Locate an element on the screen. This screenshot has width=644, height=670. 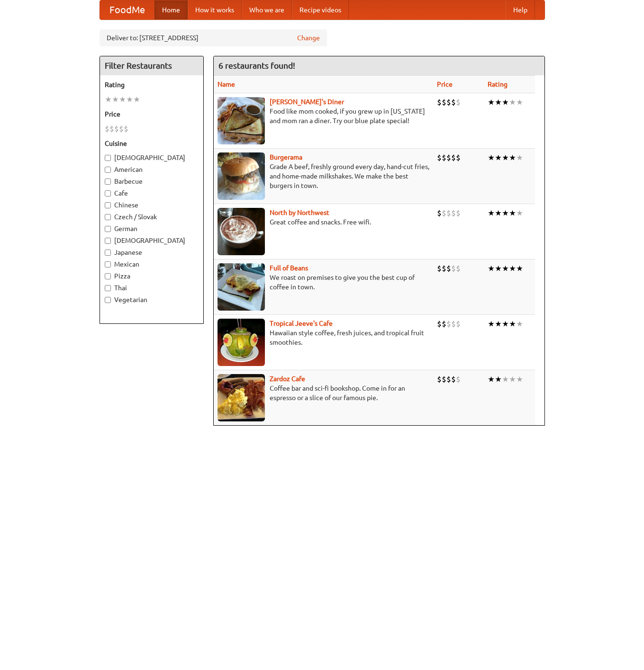
a: Home is located at coordinates (171, 10).